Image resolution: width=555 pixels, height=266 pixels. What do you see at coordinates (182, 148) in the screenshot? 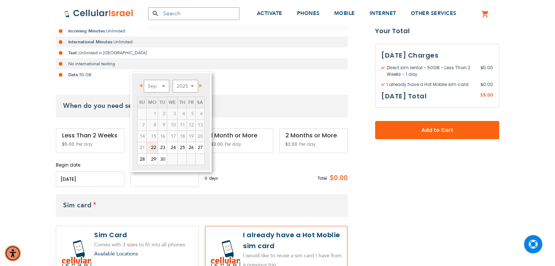
I see `a: 25` at bounding box center [182, 148].